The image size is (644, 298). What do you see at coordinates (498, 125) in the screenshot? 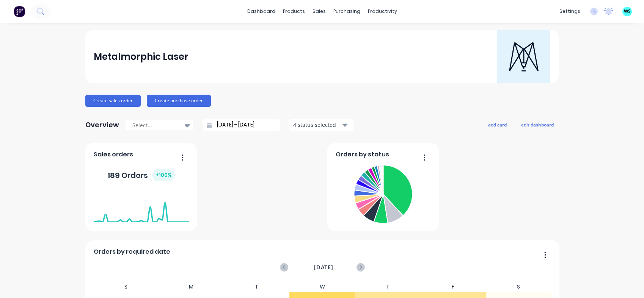
I see `button: add card` at bounding box center [498, 125].